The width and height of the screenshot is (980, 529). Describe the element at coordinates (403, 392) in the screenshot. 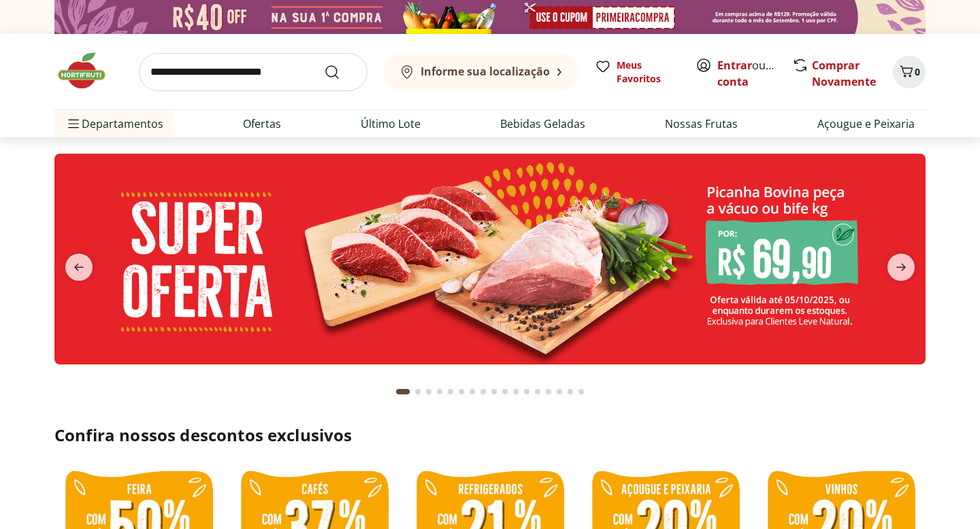

I see `button: Current page from fs-carousel` at that location.